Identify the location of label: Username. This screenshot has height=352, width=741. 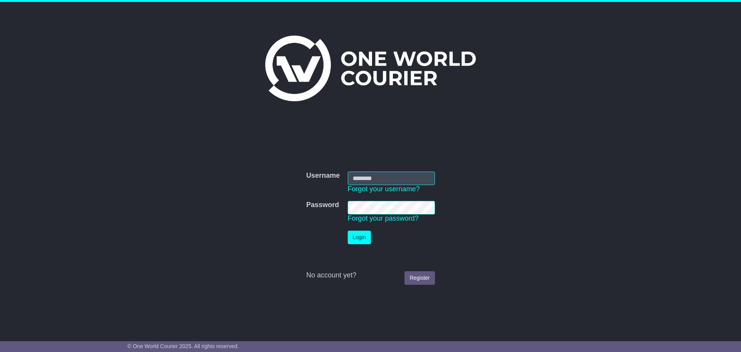
(323, 176).